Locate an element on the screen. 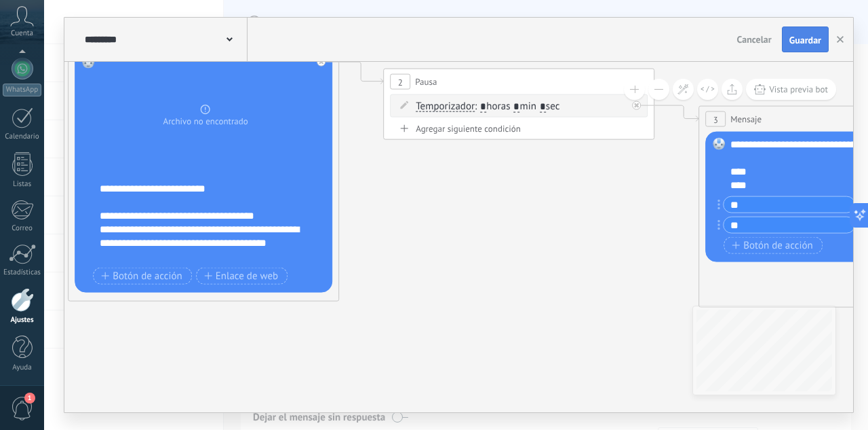 The height and width of the screenshot is (430, 868). button: Vista previa bot is located at coordinates (790, 89).